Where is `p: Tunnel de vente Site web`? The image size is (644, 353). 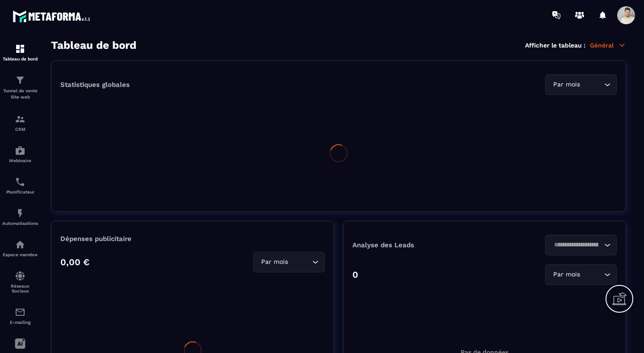
p: Tunnel de vente Site web is located at coordinates (20, 94).